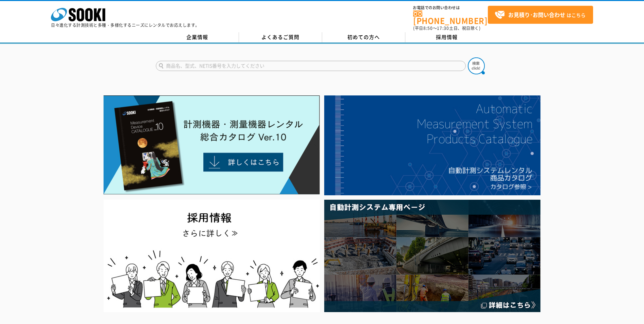  I want to click on a: お見積り･お問い合わせはこちら, so click(540, 15).